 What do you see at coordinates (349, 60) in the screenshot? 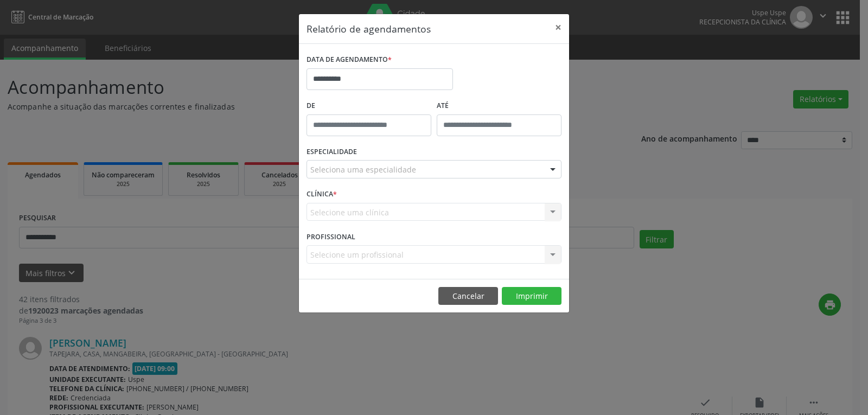
I see `label: DATA DE AGENDAMENTO` at bounding box center [349, 60].